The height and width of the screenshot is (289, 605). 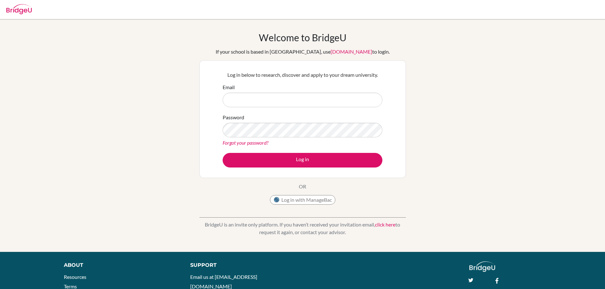 What do you see at coordinates (233, 117) in the screenshot?
I see `label: Password` at bounding box center [233, 117].